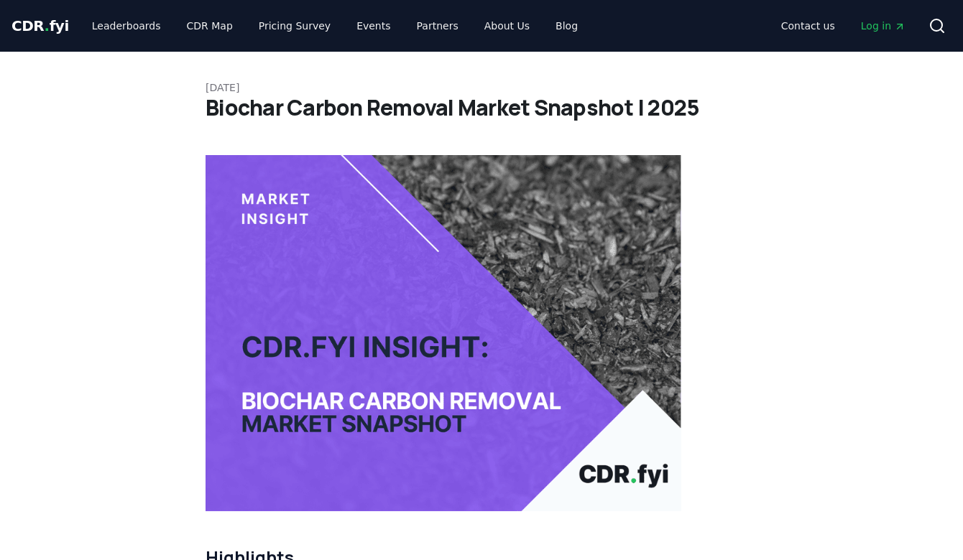  Describe the element at coordinates (808, 26) in the screenshot. I see `a: Contact us` at that location.